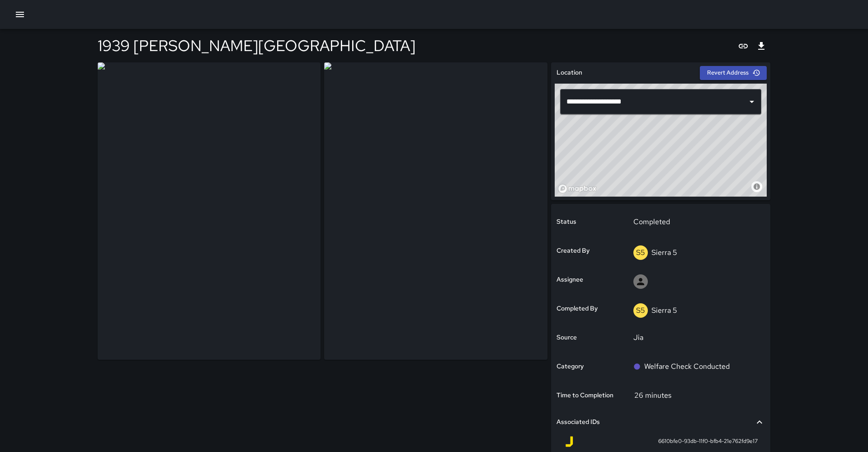 The width and height of the screenshot is (868, 452). I want to click on button: Revert Address, so click(733, 73).